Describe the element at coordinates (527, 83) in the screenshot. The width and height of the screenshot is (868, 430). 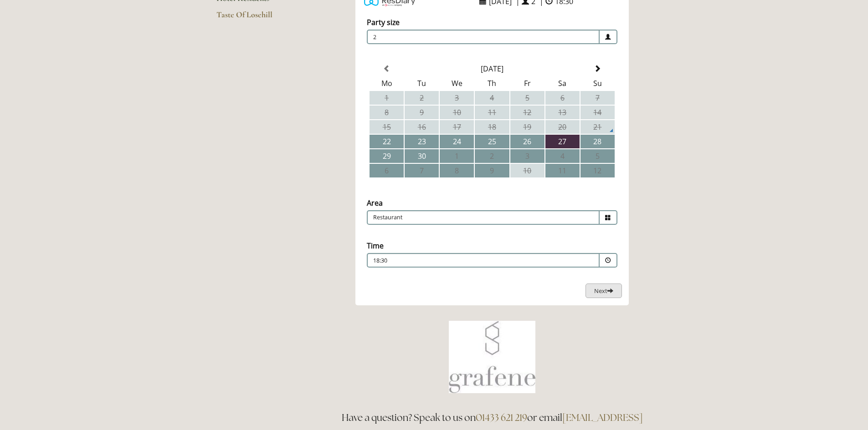
I see `th: Fr` at that location.